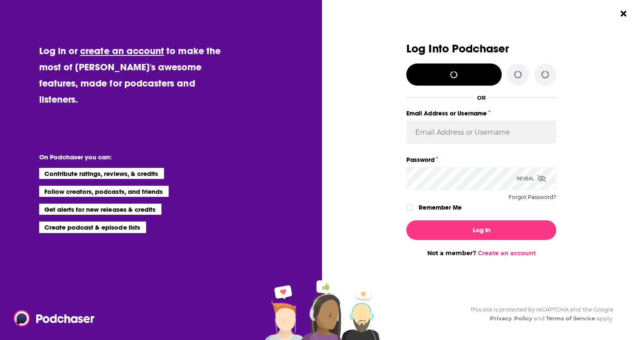 Image resolution: width=644 pixels, height=340 pixels. What do you see at coordinates (531, 178) in the screenshot?
I see `div: Reveal` at bounding box center [531, 178].